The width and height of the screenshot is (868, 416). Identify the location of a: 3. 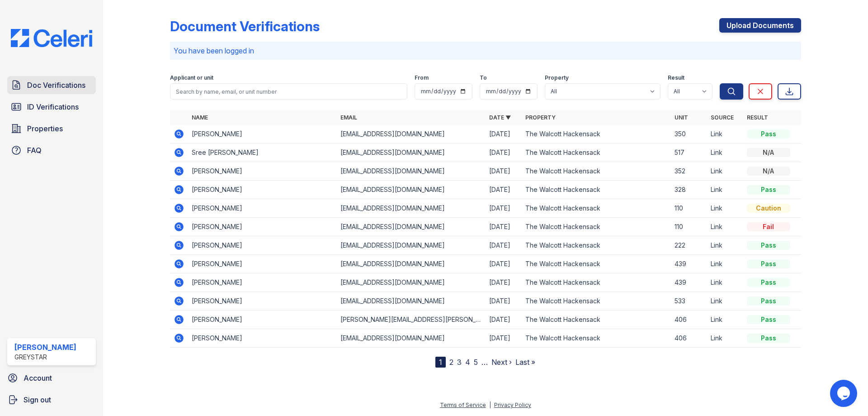
(460, 362).